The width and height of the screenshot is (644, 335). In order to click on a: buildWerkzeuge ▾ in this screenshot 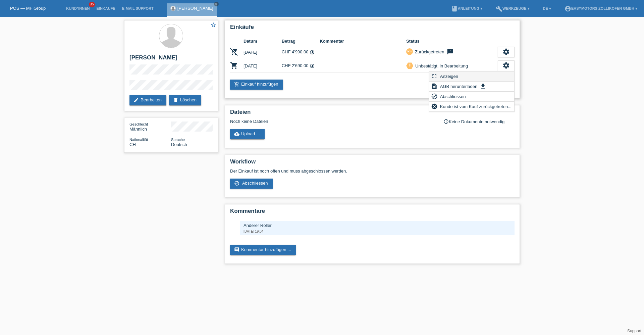, I will do `click(513, 8)`.